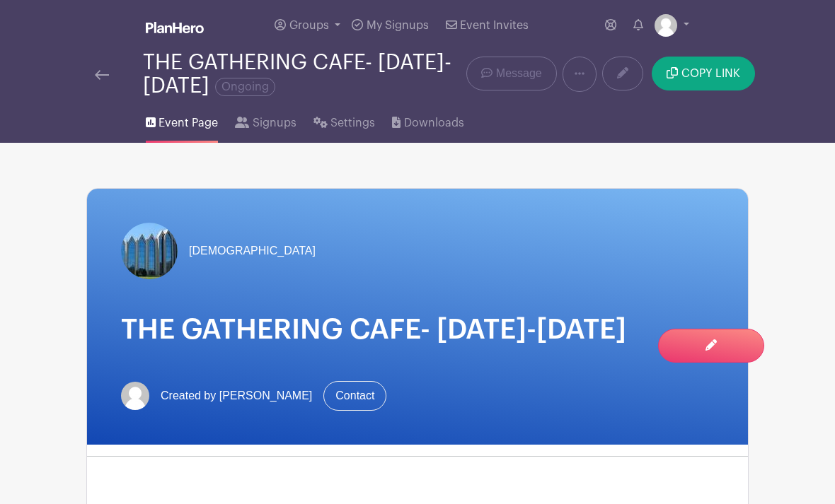 This screenshot has height=504, width=835. Describe the element at coordinates (494, 26) in the screenshot. I see `span: Event Invites` at that location.